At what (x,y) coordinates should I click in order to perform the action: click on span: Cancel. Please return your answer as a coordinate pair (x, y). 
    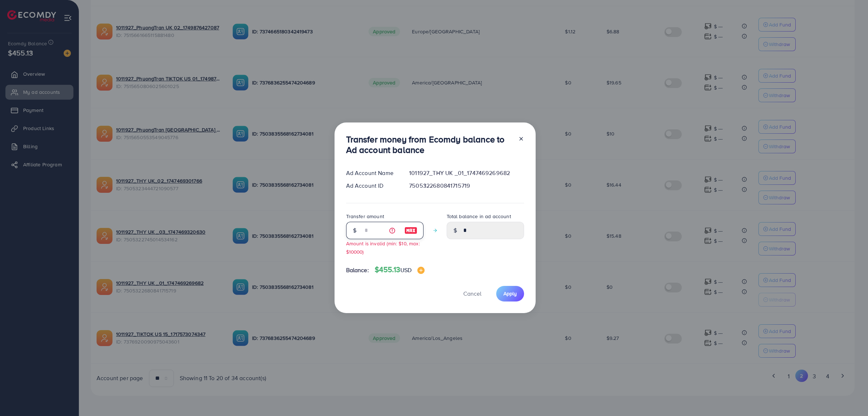
    Looking at the image, I should click on (472, 293).